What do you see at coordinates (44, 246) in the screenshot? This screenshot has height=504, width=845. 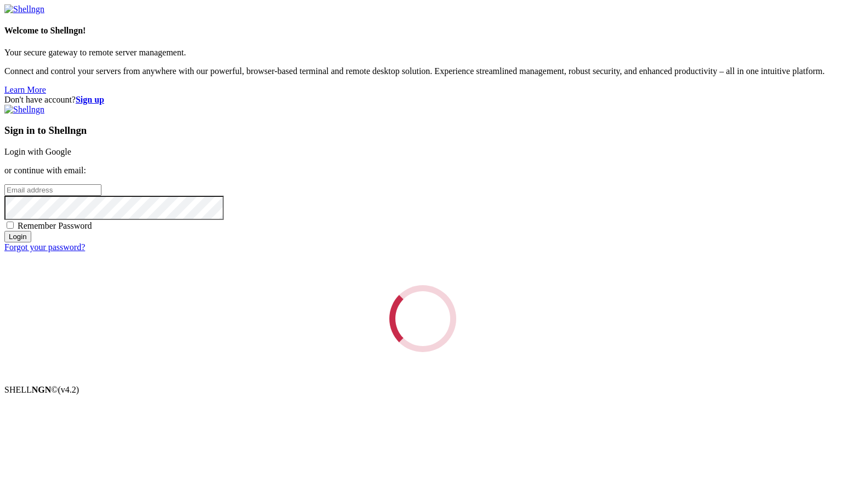 I see `a: Forgot your password?` at bounding box center [44, 246].